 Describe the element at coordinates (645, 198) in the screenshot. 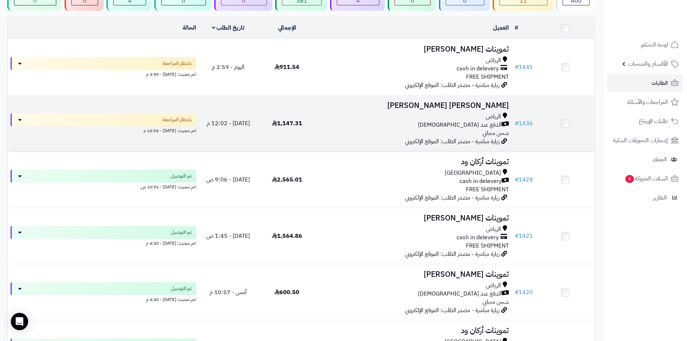

I see `a: التقارير` at that location.